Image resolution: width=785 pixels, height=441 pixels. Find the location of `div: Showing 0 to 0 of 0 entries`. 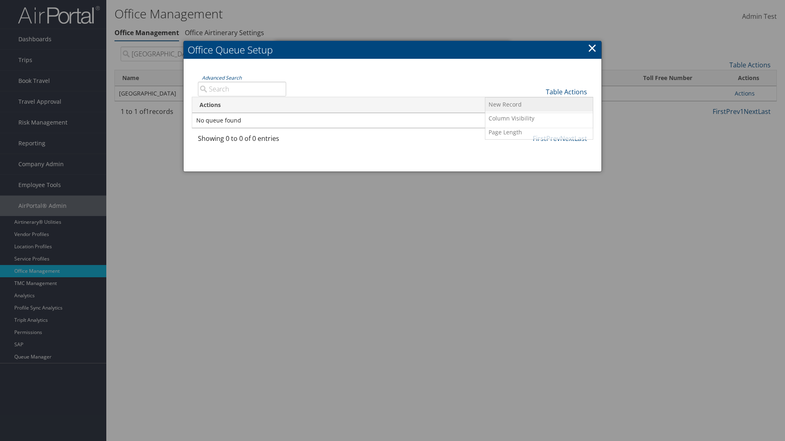

div: Showing 0 to 0 of 0 entries is located at coordinates (242, 141).